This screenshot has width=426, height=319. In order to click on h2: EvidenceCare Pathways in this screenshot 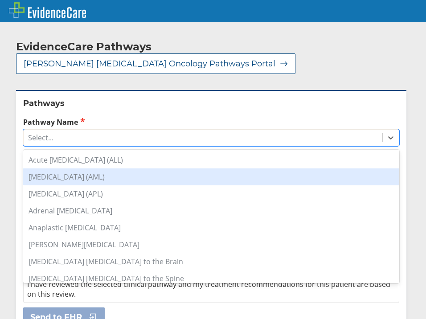, I will do `click(84, 47)`.